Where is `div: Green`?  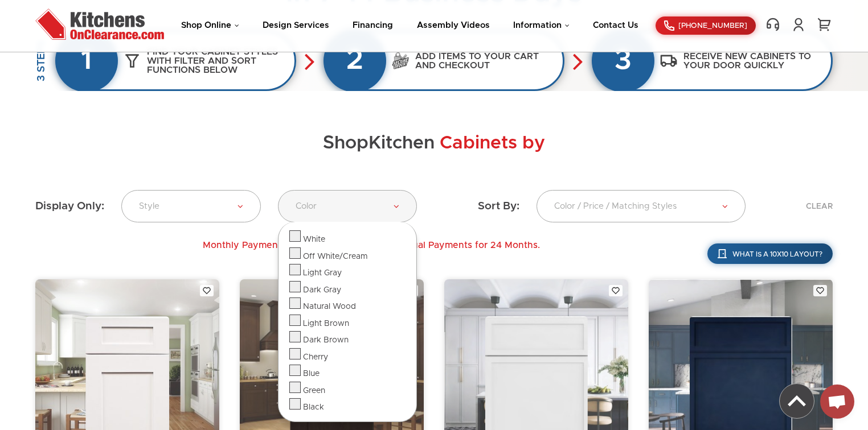
div: Green is located at coordinates (314, 391).